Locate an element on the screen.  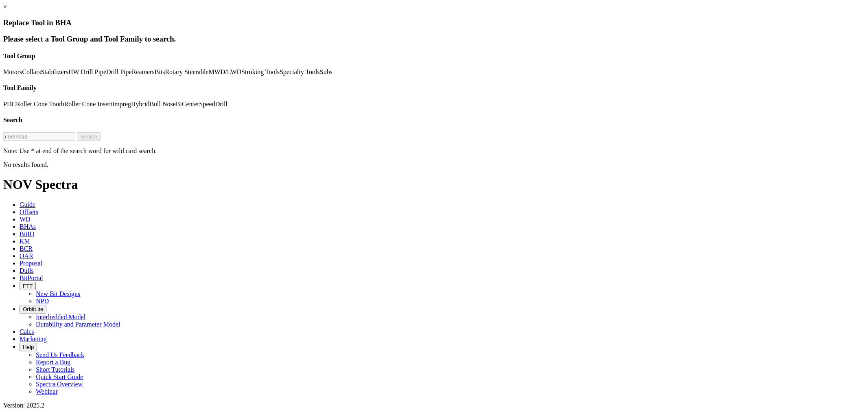
h3: Please select a Tool Group and Tool Family to search. is located at coordinates (434, 39).